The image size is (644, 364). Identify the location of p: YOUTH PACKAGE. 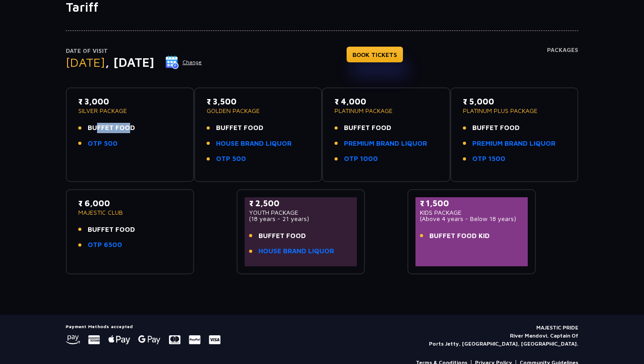
(301, 212).